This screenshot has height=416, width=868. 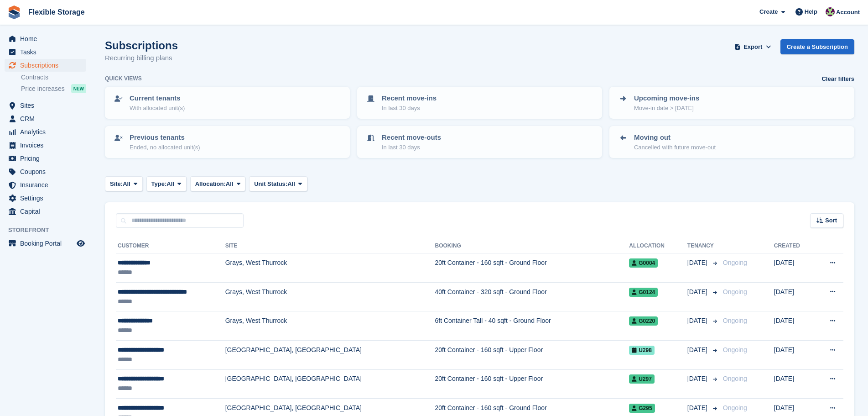 What do you see at coordinates (116, 184) in the screenshot?
I see `span: Site:` at bounding box center [116, 184].